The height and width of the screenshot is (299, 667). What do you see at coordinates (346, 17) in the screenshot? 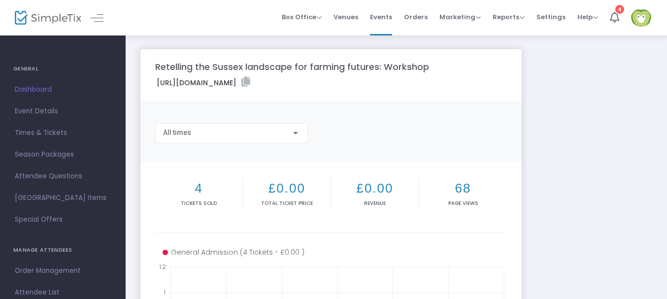
I see `span: Venues` at bounding box center [346, 17].